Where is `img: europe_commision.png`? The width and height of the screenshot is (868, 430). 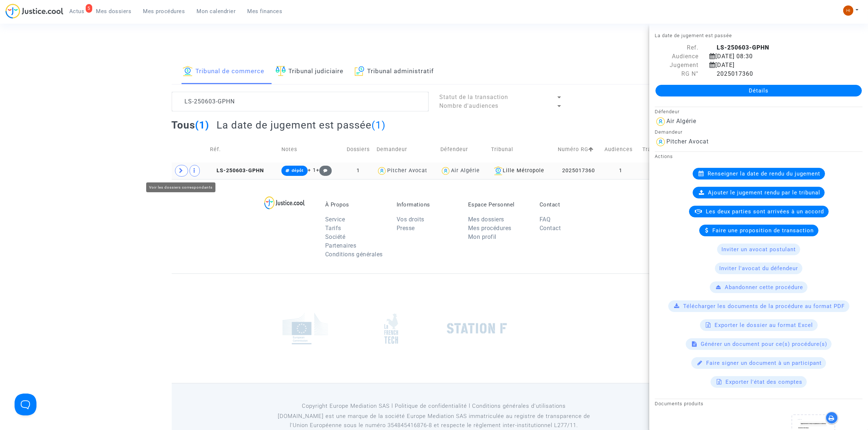 img: europe_commision.png is located at coordinates (306, 328).